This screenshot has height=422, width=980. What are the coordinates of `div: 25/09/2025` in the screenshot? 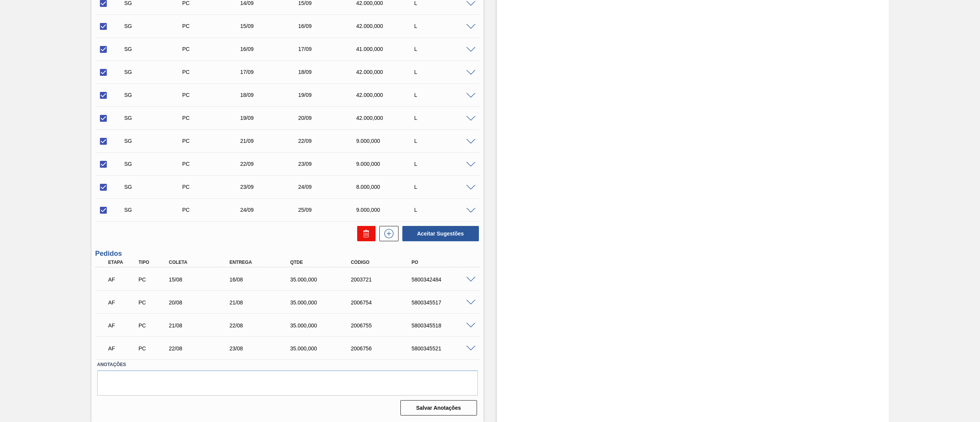 It's located at (329, 210).